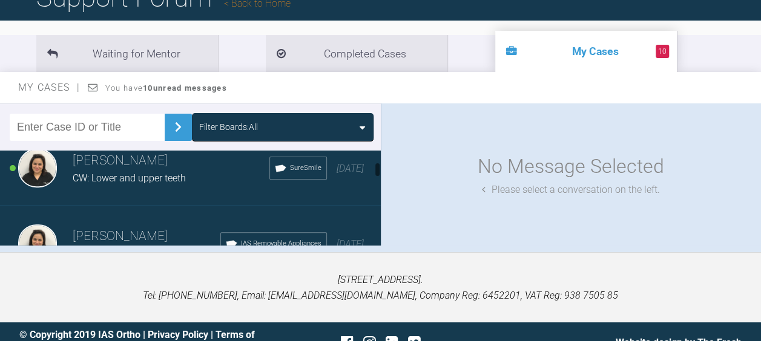 The height and width of the screenshot is (341, 761). What do you see at coordinates (571, 190) in the screenshot?
I see `div: Please select a conversation on the left.` at bounding box center [571, 190].